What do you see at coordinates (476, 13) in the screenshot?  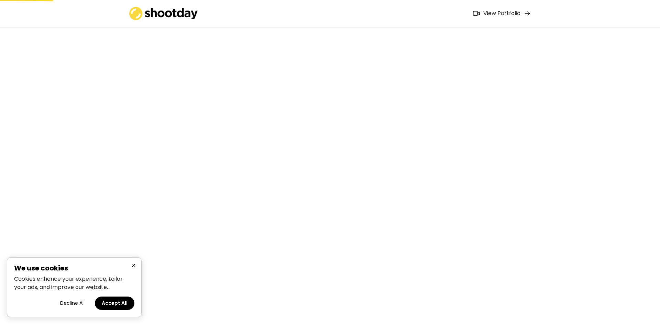 I see `img: Icon%20feather-video%402x.png` at bounding box center [476, 13].